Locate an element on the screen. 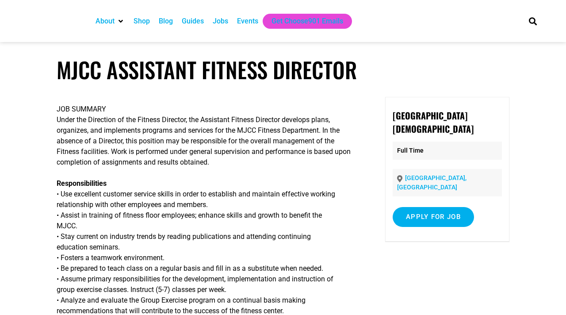  a: Events is located at coordinates (248, 21).